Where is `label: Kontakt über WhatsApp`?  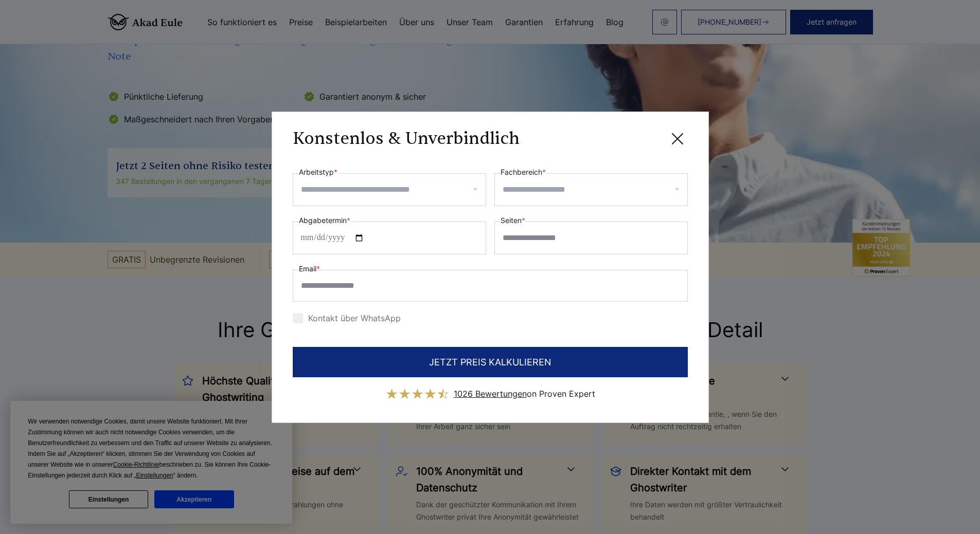 label: Kontakt über WhatsApp is located at coordinates (347, 318).